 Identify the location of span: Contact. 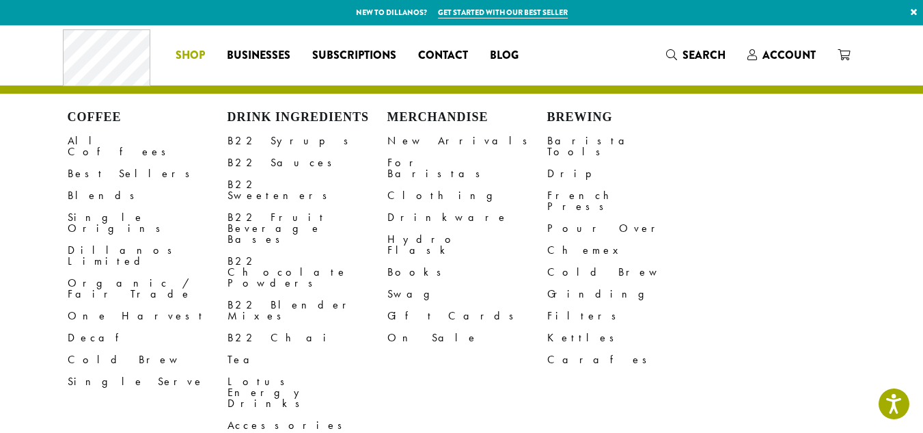
(443, 55).